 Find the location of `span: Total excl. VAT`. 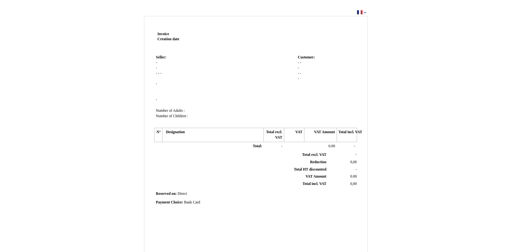

span: Total excl. VAT is located at coordinates (314, 154).